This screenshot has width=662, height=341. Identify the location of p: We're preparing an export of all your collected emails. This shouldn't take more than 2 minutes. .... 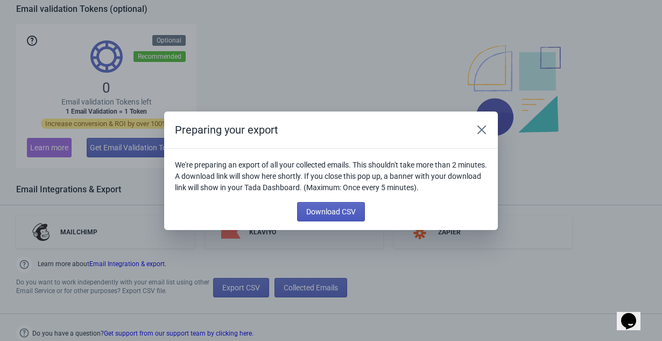
(331, 176).